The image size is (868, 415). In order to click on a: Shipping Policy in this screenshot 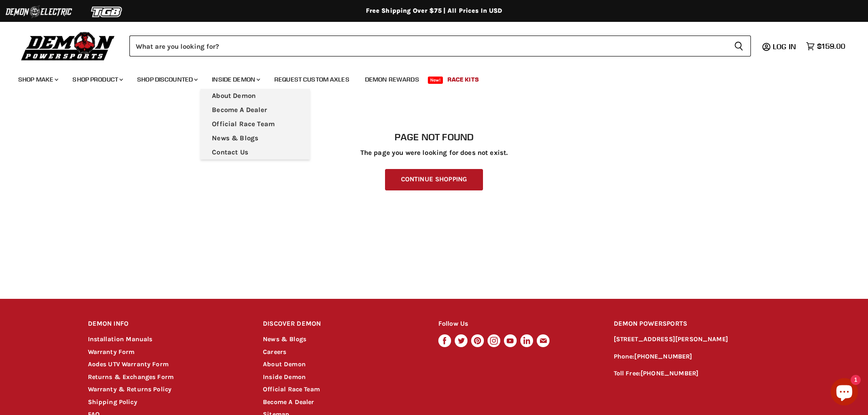, I will do `click(113, 402)`.